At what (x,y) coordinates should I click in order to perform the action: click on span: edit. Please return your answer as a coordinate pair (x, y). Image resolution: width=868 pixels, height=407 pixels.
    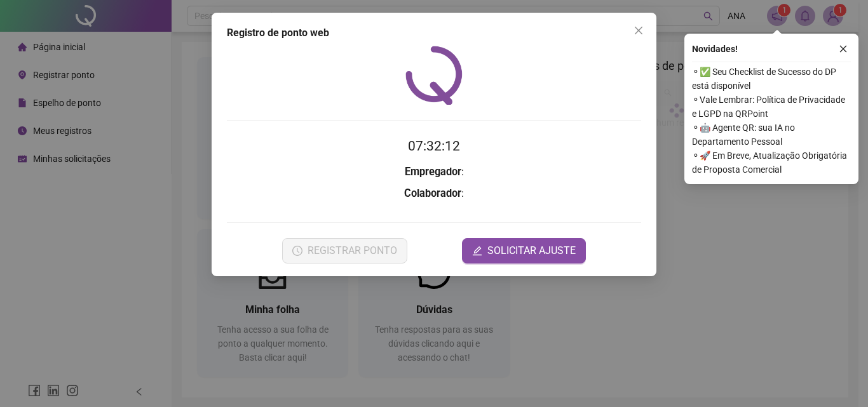
    Looking at the image, I should click on (477, 251).